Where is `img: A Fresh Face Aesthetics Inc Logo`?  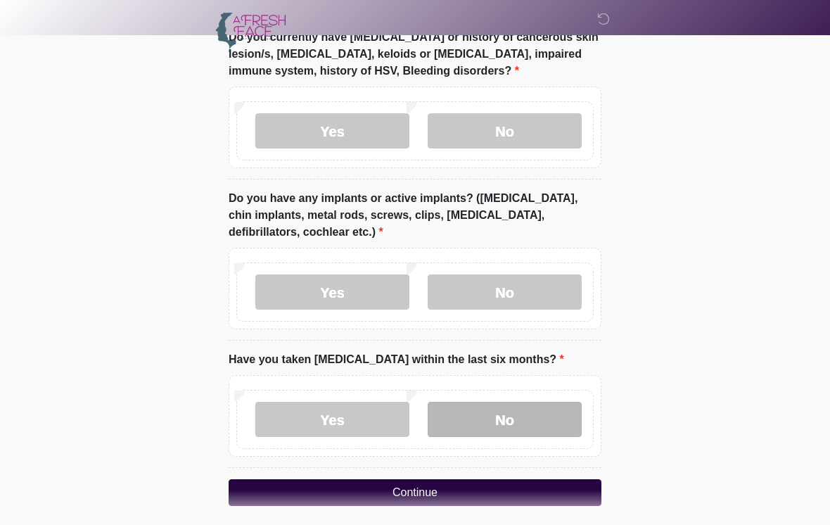 img: A Fresh Face Aesthetics Inc Logo is located at coordinates (250, 32).